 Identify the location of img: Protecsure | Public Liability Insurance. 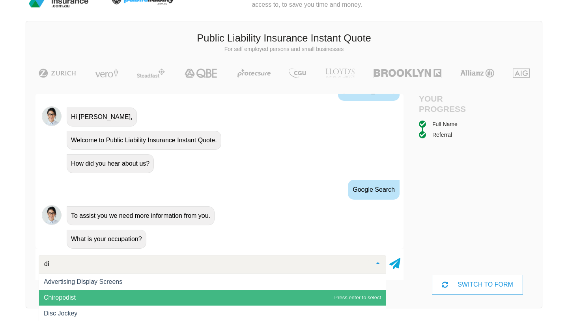
(254, 73).